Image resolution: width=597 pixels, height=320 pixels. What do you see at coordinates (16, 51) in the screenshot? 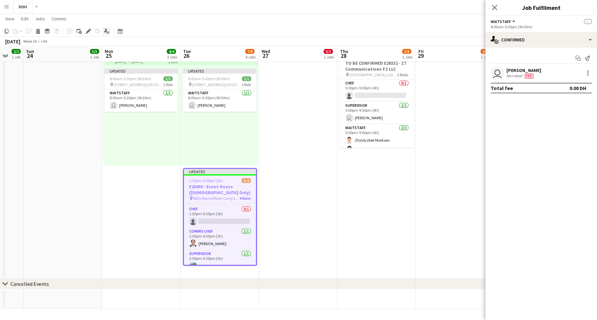
I see `span: 2/2` at bounding box center [16, 51].